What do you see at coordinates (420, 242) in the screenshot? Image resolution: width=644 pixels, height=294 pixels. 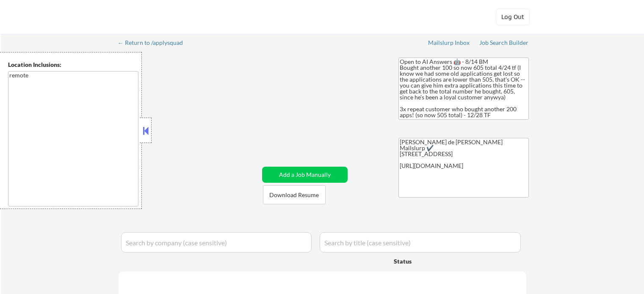 I see `input: Search by title (case sensitive)` at bounding box center [420, 242].